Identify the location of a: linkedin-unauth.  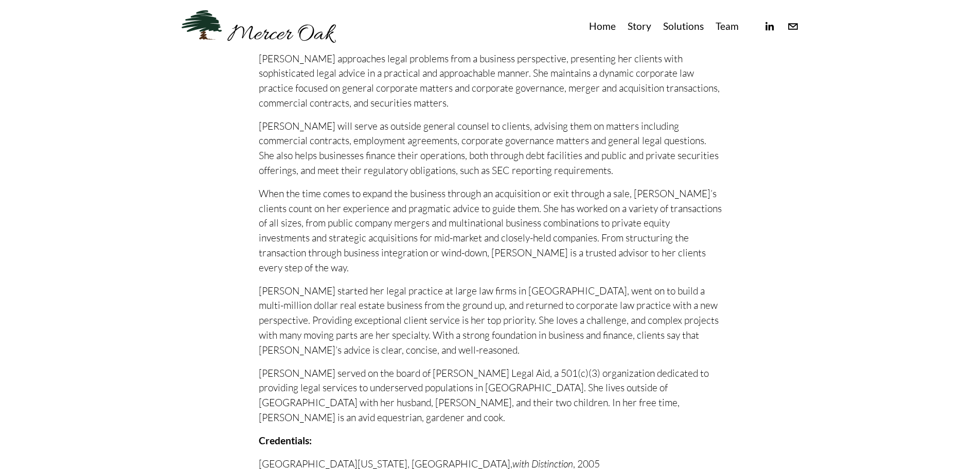
(769, 26).